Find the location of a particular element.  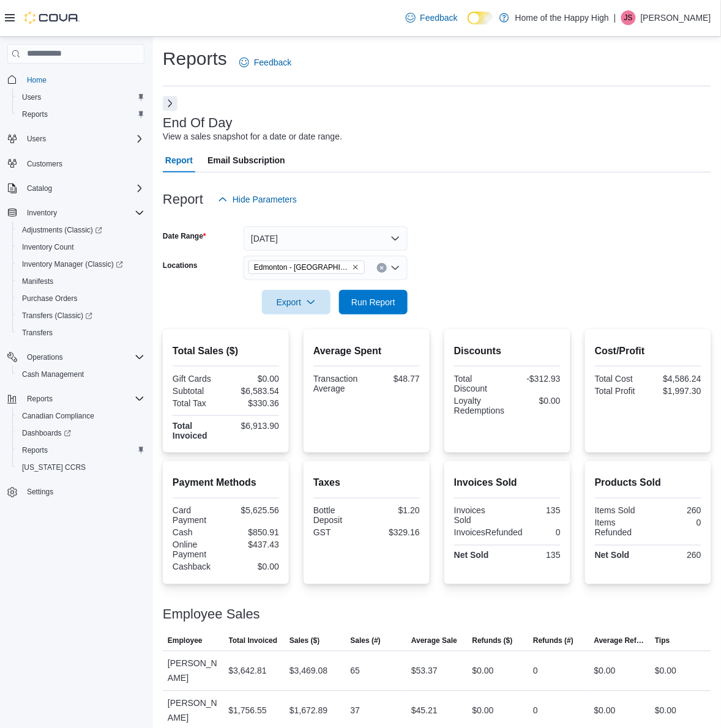

button: Purchase Orders is located at coordinates (81, 298).